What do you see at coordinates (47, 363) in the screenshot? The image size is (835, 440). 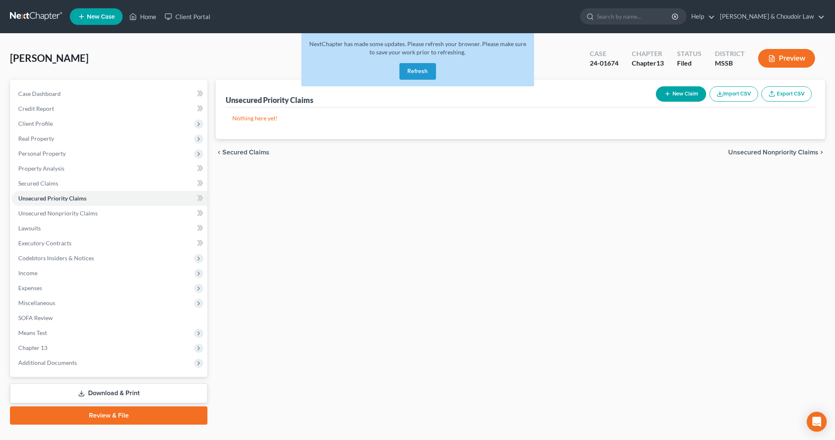 I see `span: Additional Documents` at bounding box center [47, 363].